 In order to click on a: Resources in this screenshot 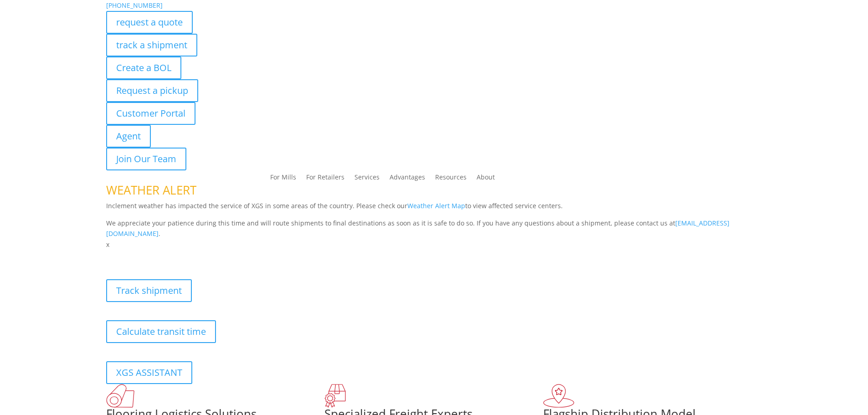, I will do `click(451, 179)`.